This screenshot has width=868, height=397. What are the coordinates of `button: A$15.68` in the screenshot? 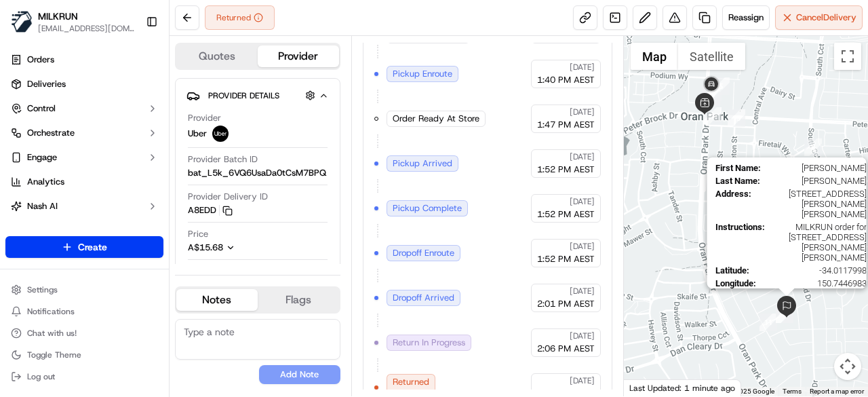 It's located at (247, 247).